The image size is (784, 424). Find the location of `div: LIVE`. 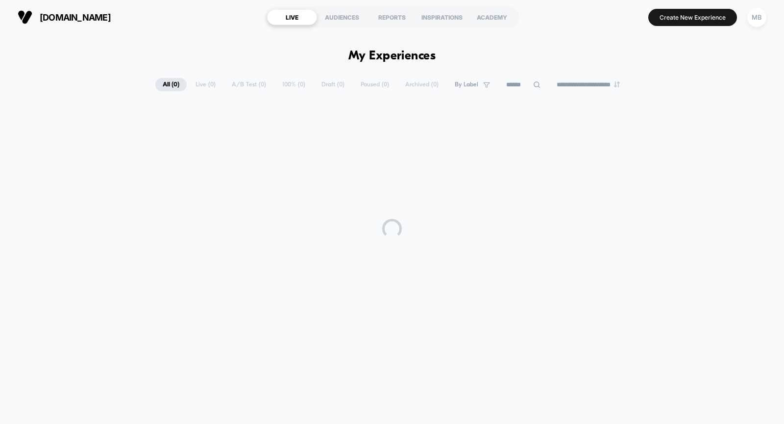

div: LIVE is located at coordinates (292, 17).